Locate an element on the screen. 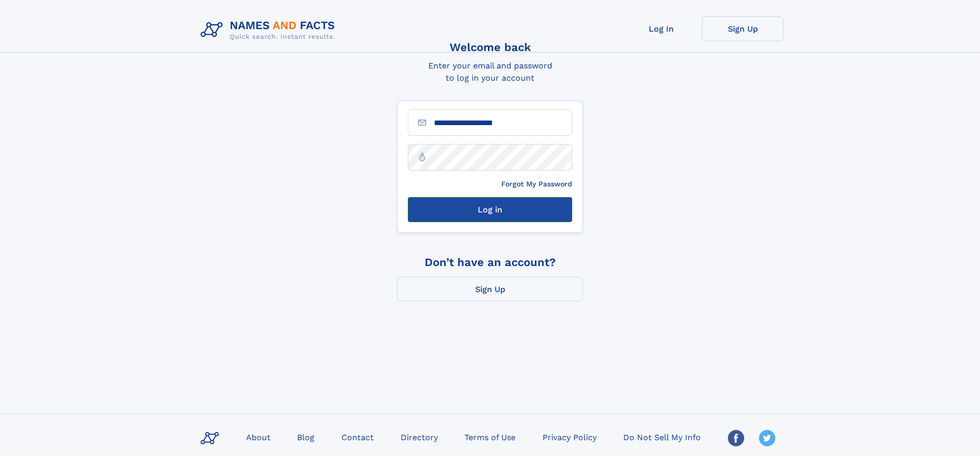 The height and width of the screenshot is (456, 980). a: Privacy Policy is located at coordinates (570, 437).